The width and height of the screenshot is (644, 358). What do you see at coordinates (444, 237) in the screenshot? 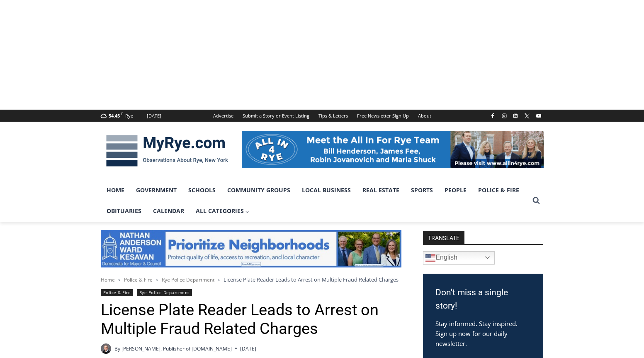
I see `strong: TRANSLATE` at bounding box center [444, 237].